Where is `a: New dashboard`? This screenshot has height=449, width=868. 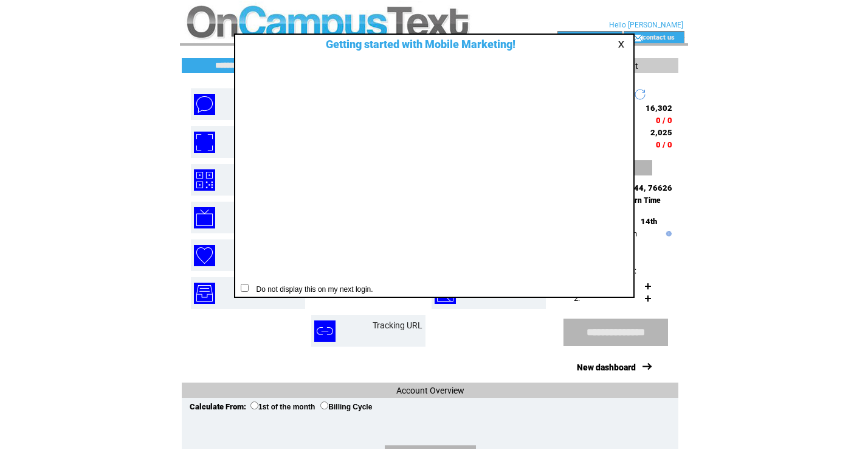 a: New dashboard is located at coordinates (606, 367).